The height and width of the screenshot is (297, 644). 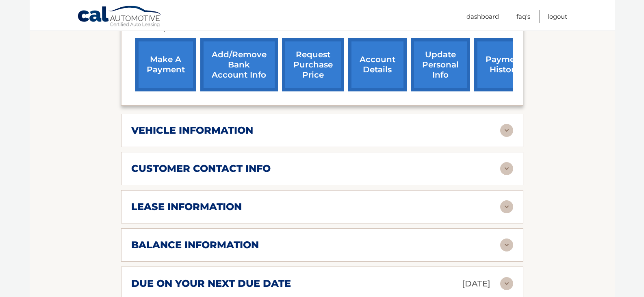 What do you see at coordinates (186, 207) in the screenshot?
I see `h2: lease information` at bounding box center [186, 207].